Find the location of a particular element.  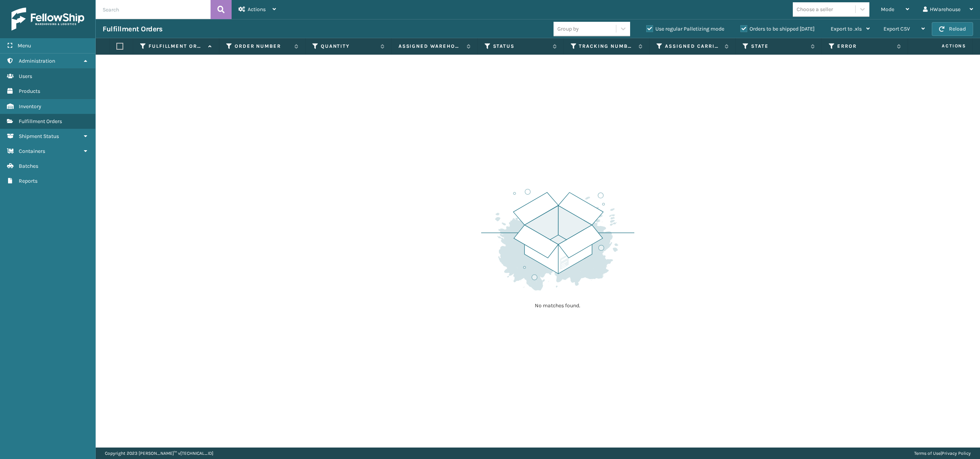

span: Export to .xls is located at coordinates (846, 29).